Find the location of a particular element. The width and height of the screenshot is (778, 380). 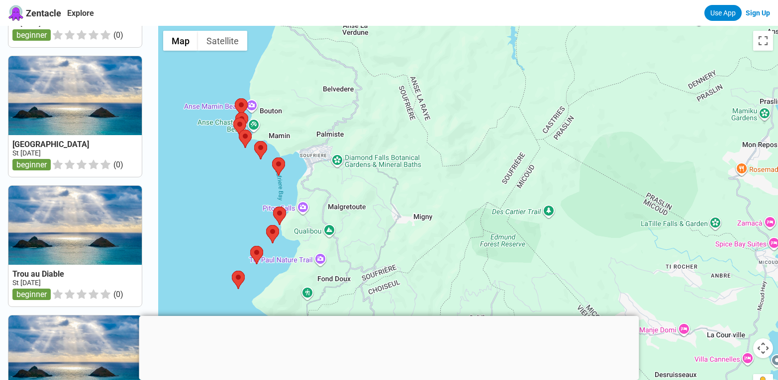

button: Show street map is located at coordinates (180, 41).